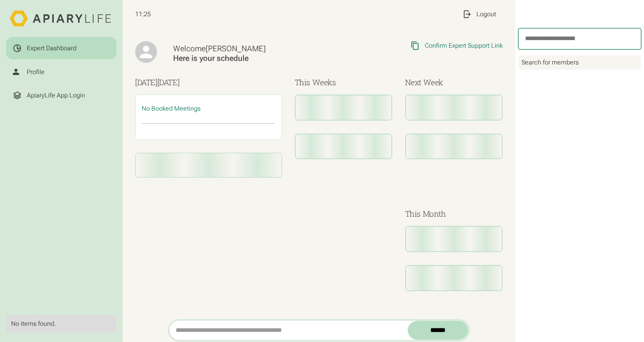 This screenshot has width=644, height=342. Describe the element at coordinates (255, 48) in the screenshot. I see `div: Welcome` at that location.